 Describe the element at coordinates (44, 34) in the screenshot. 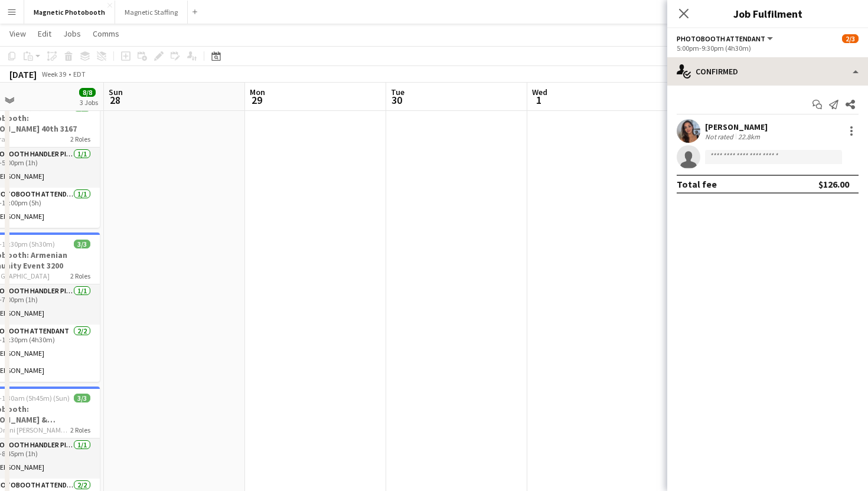

I see `span: Edit` at that location.